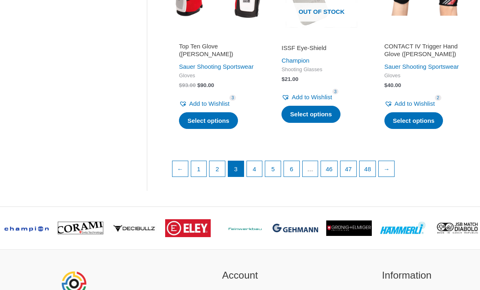 This screenshot has height=290, width=480. What do you see at coordinates (255, 169) in the screenshot?
I see `a: Page 4` at bounding box center [255, 169].